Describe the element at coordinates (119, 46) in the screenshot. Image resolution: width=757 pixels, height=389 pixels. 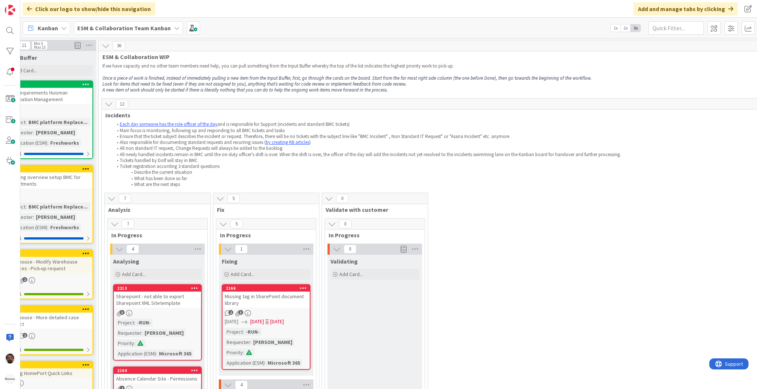
I see `span: 36` at that location.